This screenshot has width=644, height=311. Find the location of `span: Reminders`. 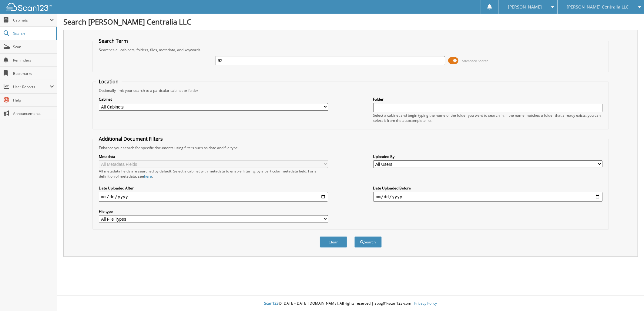

span: Reminders is located at coordinates (33, 60).